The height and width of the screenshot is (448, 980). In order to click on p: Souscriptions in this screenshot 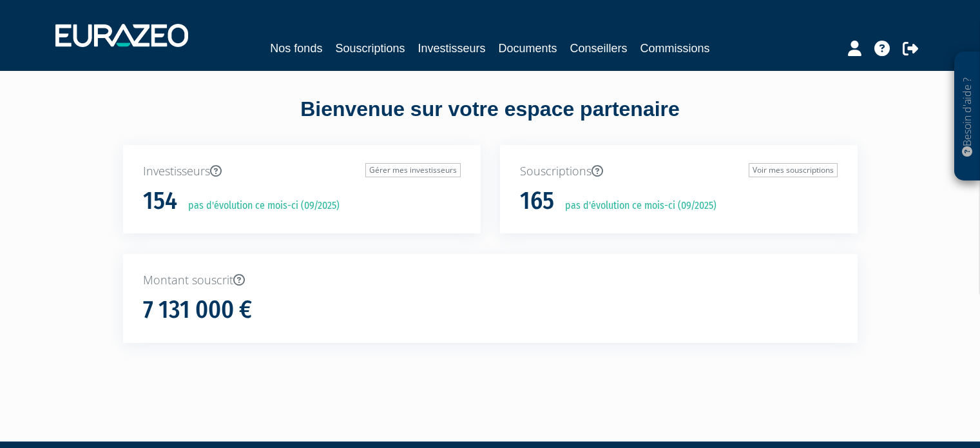, I will do `click(679, 172)`.